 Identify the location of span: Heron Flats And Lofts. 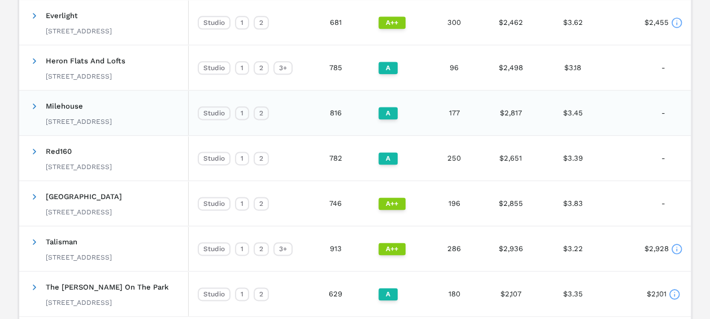
(85, 60).